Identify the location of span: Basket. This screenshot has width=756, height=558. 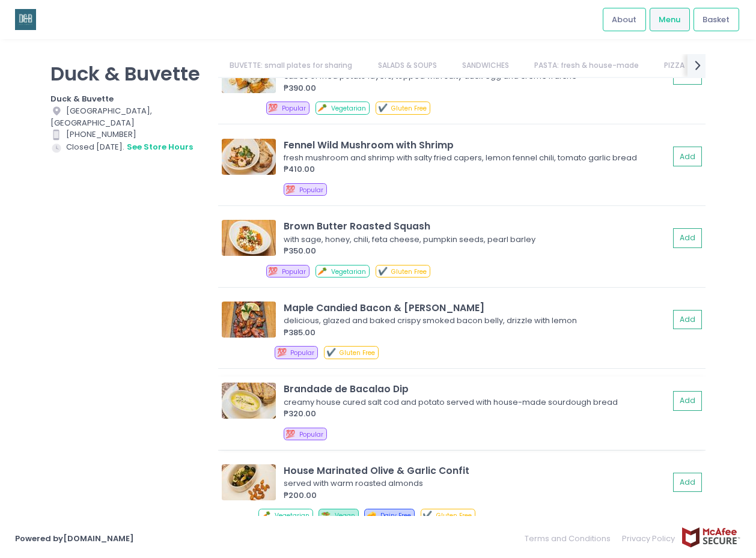
(716, 20).